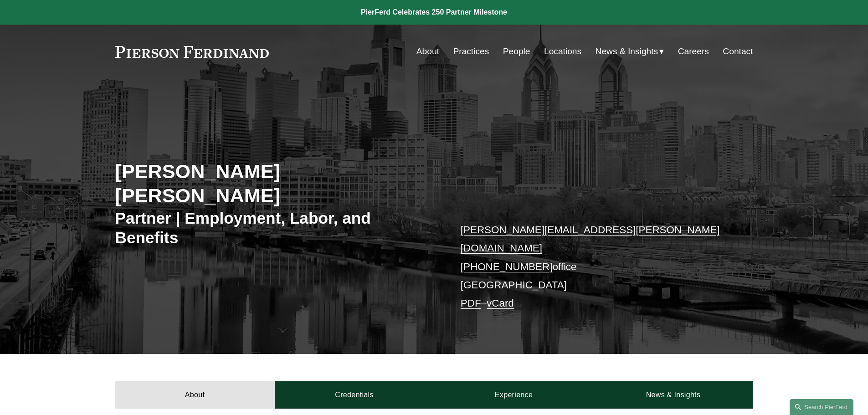 The image size is (868, 415). What do you see at coordinates (821, 407) in the screenshot?
I see `a: Search this site` at bounding box center [821, 407].